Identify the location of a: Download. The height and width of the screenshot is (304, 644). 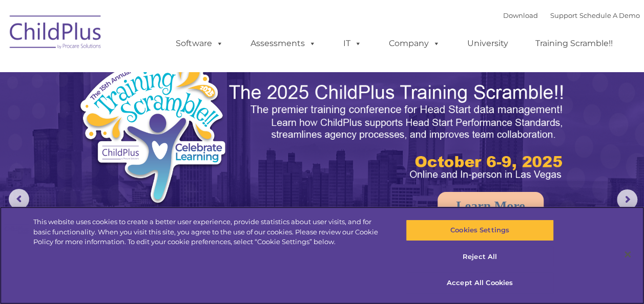
(521, 15).